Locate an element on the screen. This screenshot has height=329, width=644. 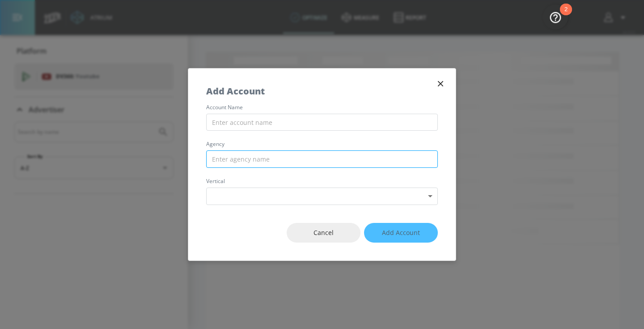
div: 2 is located at coordinates (566, 15).